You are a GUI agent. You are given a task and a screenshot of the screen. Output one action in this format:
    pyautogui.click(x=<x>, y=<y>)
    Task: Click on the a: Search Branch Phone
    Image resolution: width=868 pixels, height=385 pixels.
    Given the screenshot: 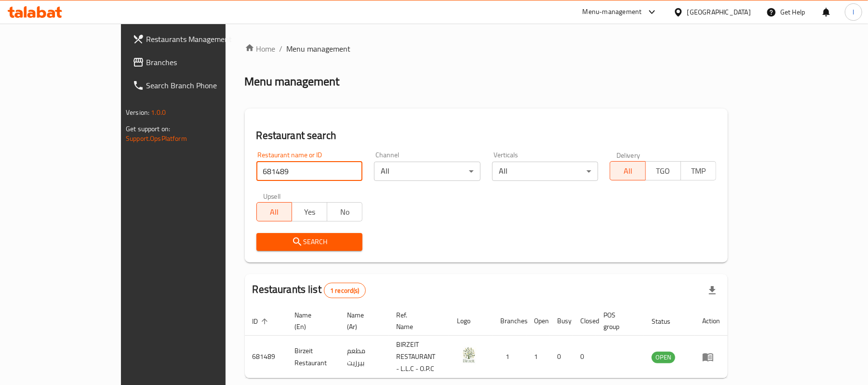 What is the action you would take?
    pyautogui.click(x=195, y=86)
    